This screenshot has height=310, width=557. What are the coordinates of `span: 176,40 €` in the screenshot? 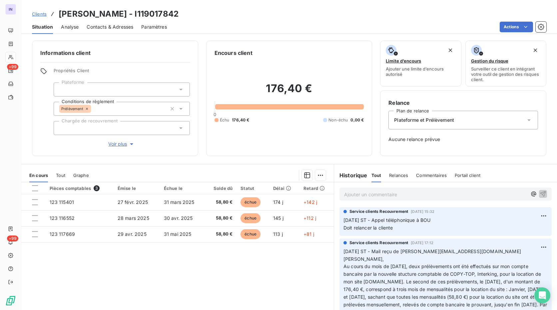 It's located at (240, 120).